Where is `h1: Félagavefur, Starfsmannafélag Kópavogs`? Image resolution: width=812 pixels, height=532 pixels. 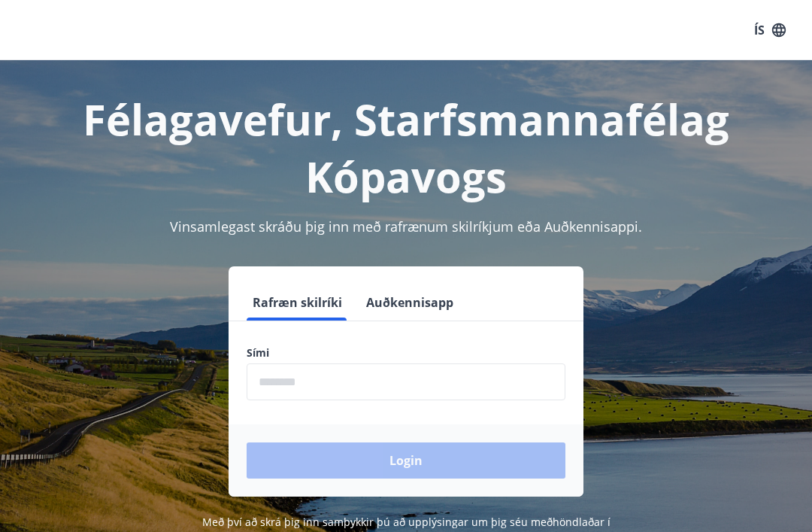 h1: Félagavefur, Starfsmannafélag Kópavogs is located at coordinates (406, 148).